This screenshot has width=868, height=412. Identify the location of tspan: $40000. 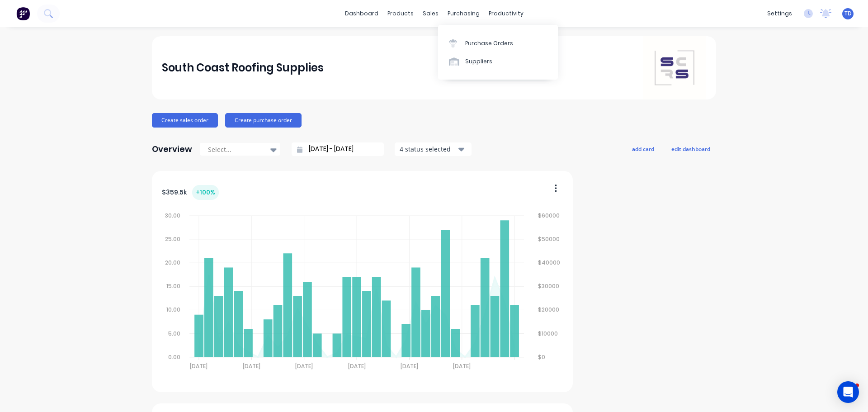
(550, 263).